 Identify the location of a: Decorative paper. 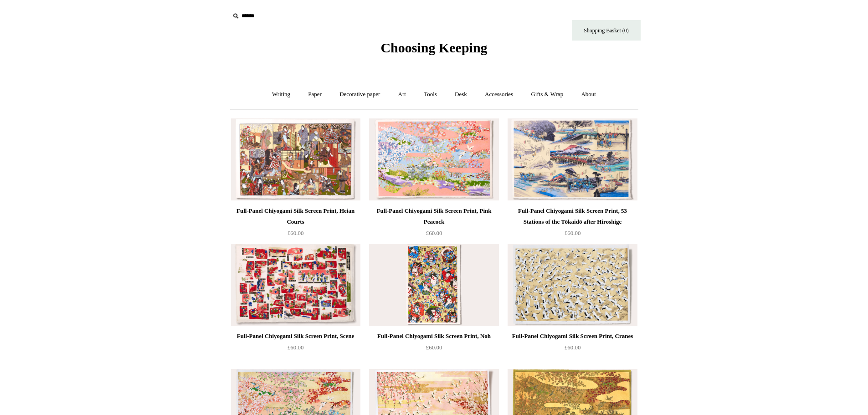
(360, 95).